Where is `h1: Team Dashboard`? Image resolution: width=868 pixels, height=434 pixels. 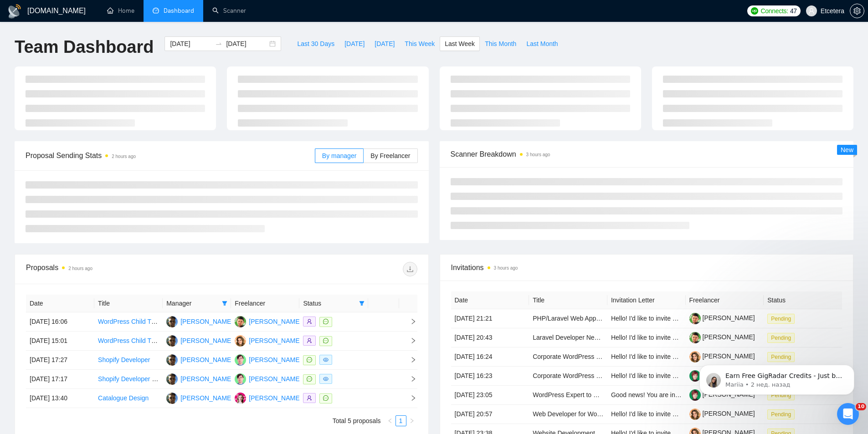
h1: Team Dashboard is located at coordinates (84, 47).